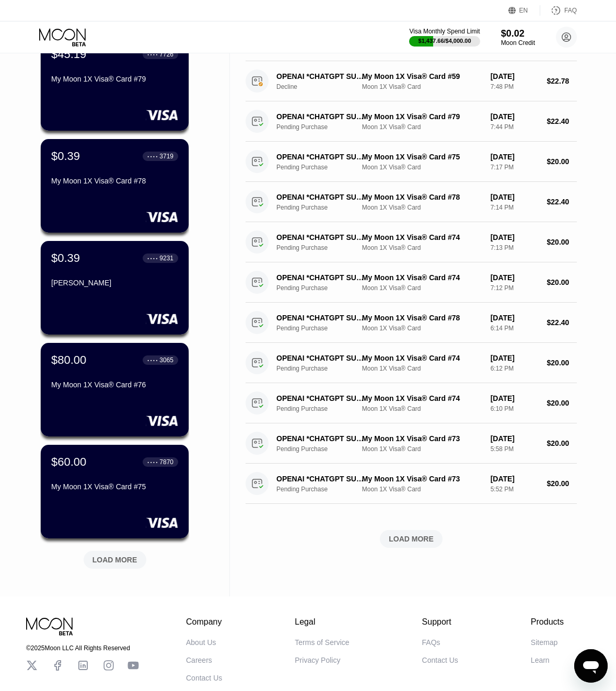  What do you see at coordinates (322, 643) in the screenshot?
I see `div: Terms of Service` at bounding box center [322, 643].